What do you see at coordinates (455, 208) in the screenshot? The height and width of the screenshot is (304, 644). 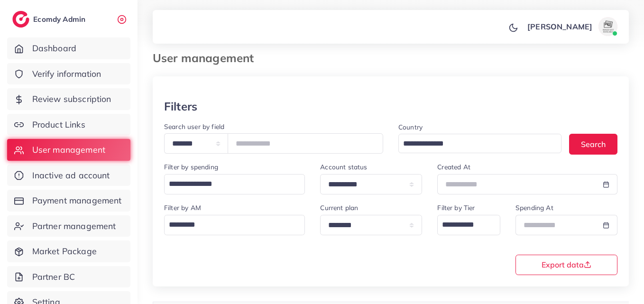 I see `label: Filter by Tier` at bounding box center [455, 208].